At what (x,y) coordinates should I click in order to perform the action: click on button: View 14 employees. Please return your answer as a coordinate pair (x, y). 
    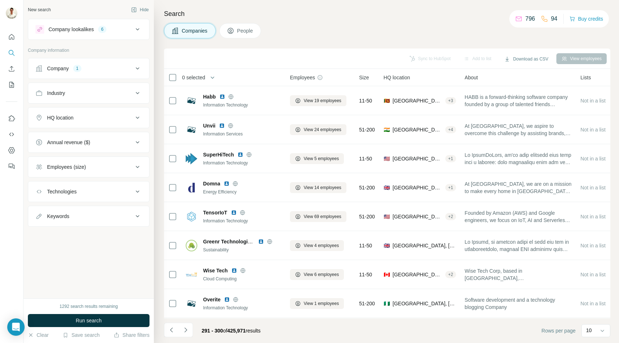
    Looking at the image, I should click on (318, 187).